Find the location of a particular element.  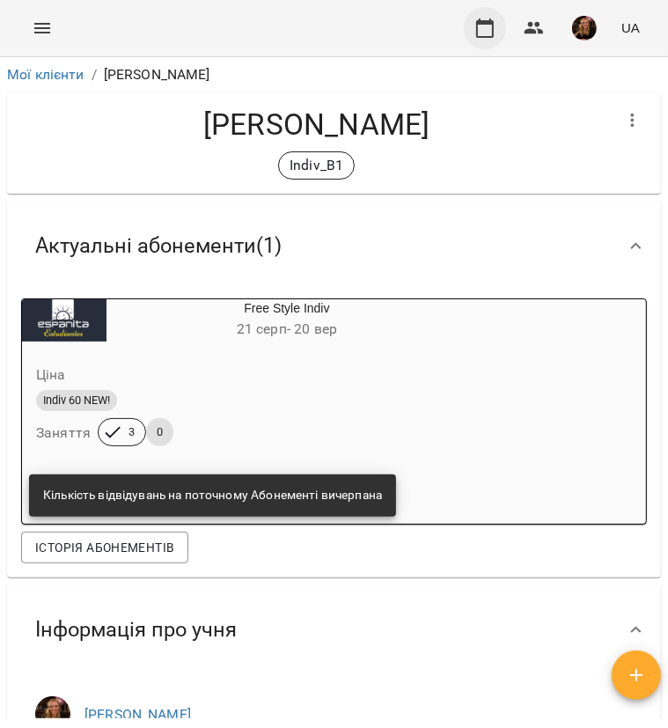

div: Інформація про учня is located at coordinates (333, 629).